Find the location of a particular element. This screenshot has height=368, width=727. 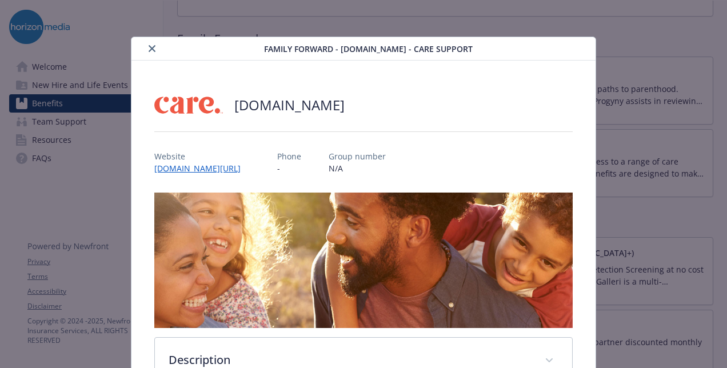

p: N/A is located at coordinates (357, 168).